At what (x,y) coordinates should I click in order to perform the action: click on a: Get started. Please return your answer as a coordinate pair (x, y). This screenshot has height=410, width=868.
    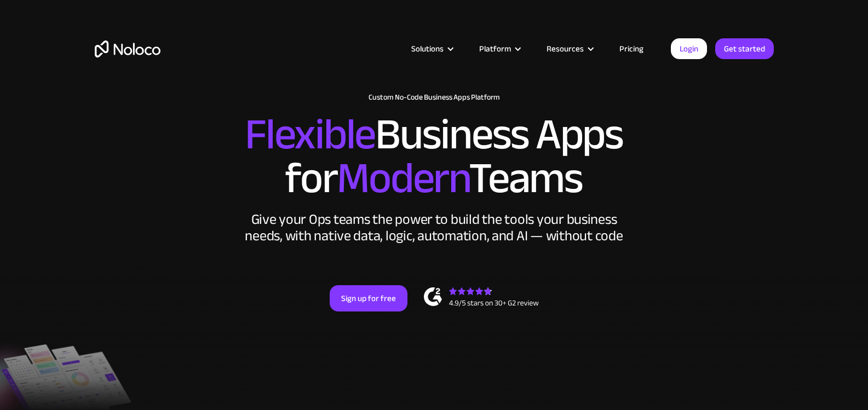
    Looking at the image, I should click on (745, 49).